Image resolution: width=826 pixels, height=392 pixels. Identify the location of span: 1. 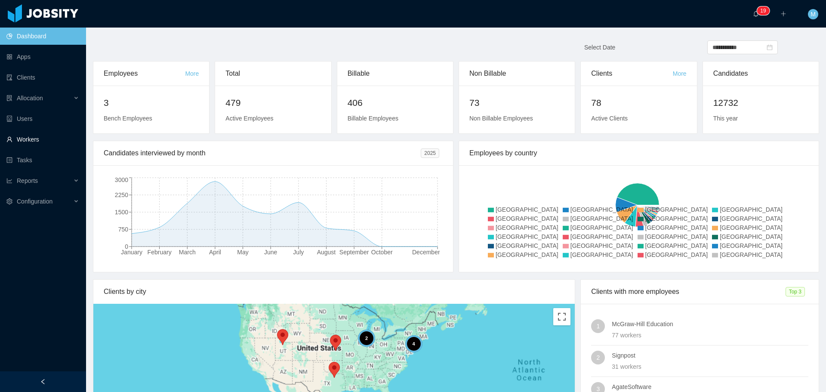
(598, 326).